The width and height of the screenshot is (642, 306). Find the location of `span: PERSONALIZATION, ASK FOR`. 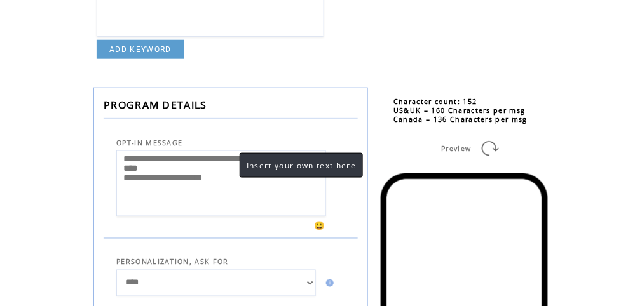

span: PERSONALIZATION, ASK FOR is located at coordinates (172, 263).